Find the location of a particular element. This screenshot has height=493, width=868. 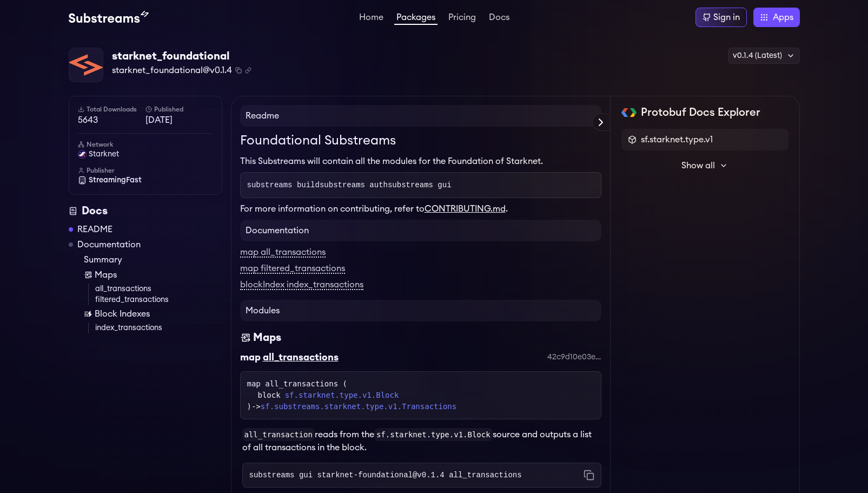

a: README is located at coordinates (95, 229).